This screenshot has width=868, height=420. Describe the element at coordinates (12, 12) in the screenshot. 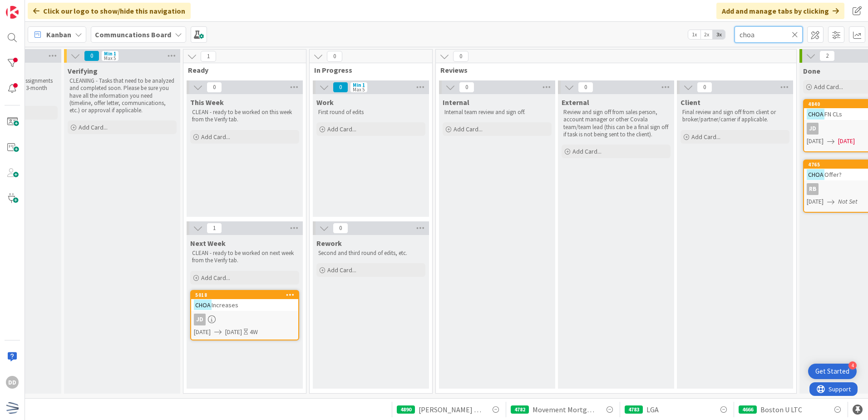

I see `img: Visit kanbanzone.com` at that location.